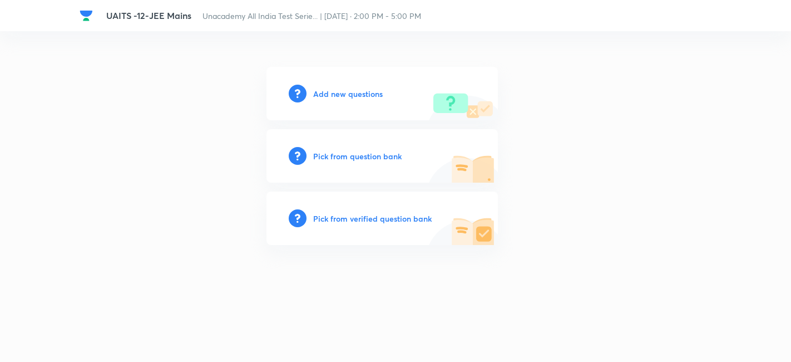 The image size is (791, 362). What do you see at coordinates (88, 16) in the screenshot?
I see `a: Company Logo` at bounding box center [88, 16].